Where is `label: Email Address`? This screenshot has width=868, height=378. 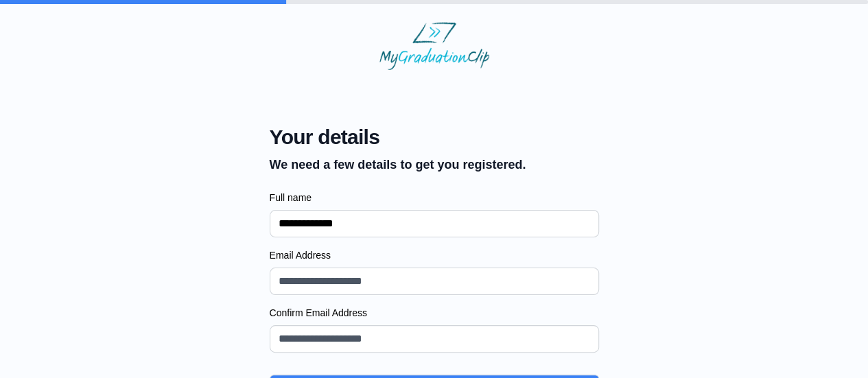
label: Email Address is located at coordinates (434, 255).